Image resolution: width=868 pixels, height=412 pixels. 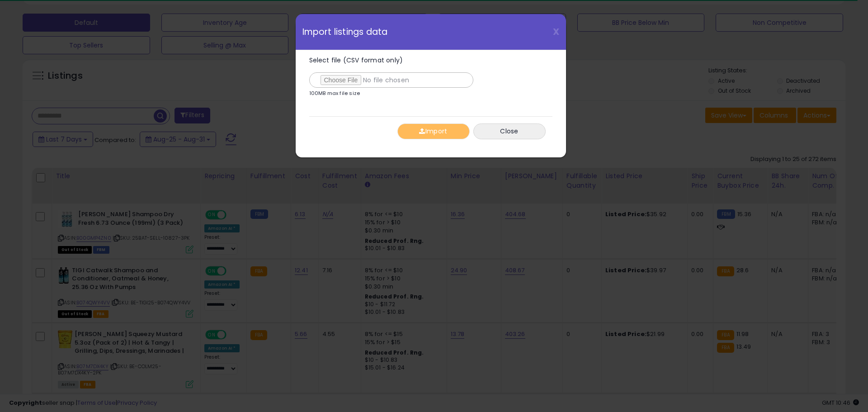 What do you see at coordinates (356, 60) in the screenshot?
I see `span: Select file (CSV format only)` at bounding box center [356, 60].